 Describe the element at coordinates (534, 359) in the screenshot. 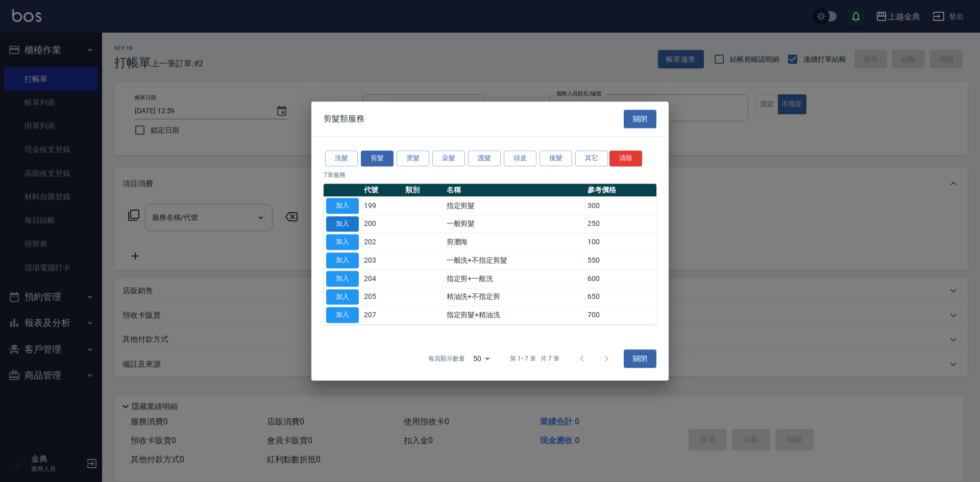

I see `p: 第 1–7 筆 共 7 筆` at that location.